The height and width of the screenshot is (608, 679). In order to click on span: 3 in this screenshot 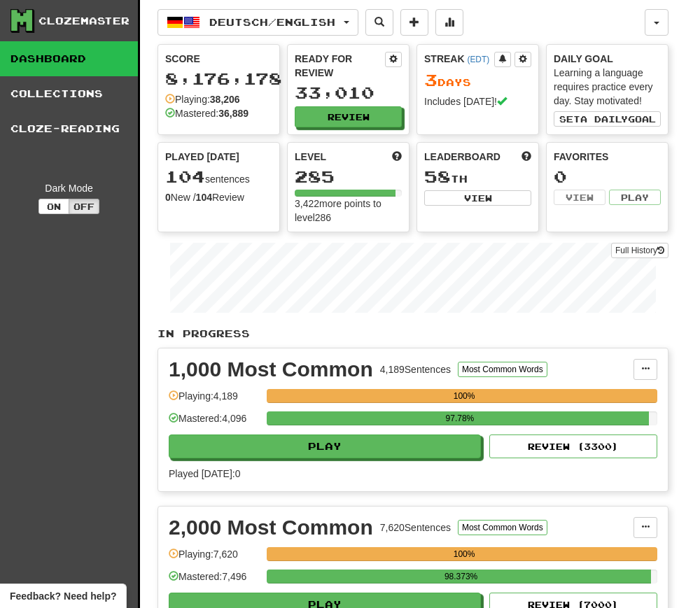, I will do `click(430, 80)`.